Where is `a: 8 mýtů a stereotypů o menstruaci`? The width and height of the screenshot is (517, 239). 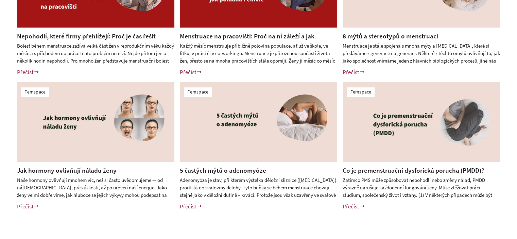 a: 8 mýtů a stereotypů o menstruaci is located at coordinates (390, 36).